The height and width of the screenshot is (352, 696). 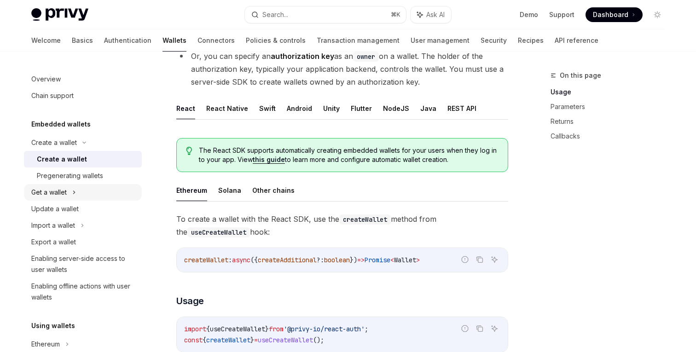 I want to click on div: Enabling offline actions with user wallets, so click(x=84, y=292).